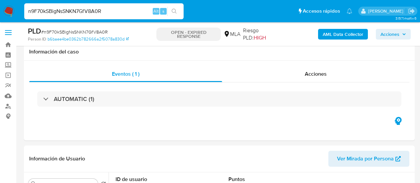 The image size is (420, 183). Describe the element at coordinates (343, 34) in the screenshot. I see `button: AML Data Collector` at that location.